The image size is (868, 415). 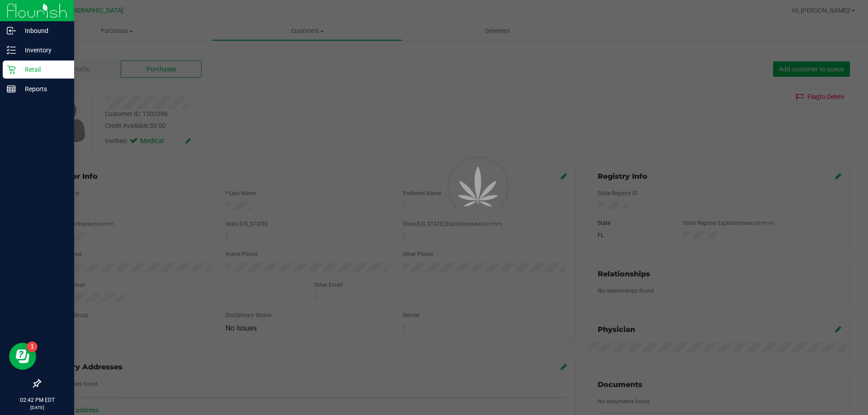 I want to click on p: 02:42 PM EDT, so click(x=37, y=400).